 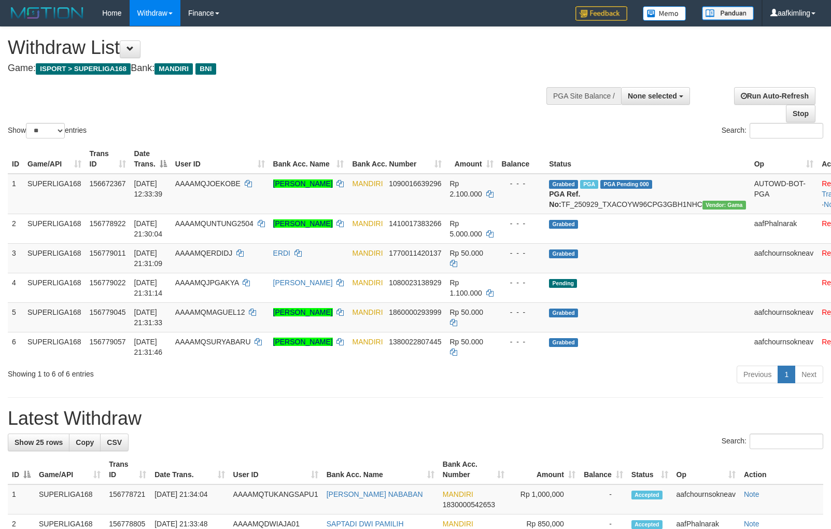 I want to click on span: Copy 1770011420137 to clipboard, so click(x=415, y=253).